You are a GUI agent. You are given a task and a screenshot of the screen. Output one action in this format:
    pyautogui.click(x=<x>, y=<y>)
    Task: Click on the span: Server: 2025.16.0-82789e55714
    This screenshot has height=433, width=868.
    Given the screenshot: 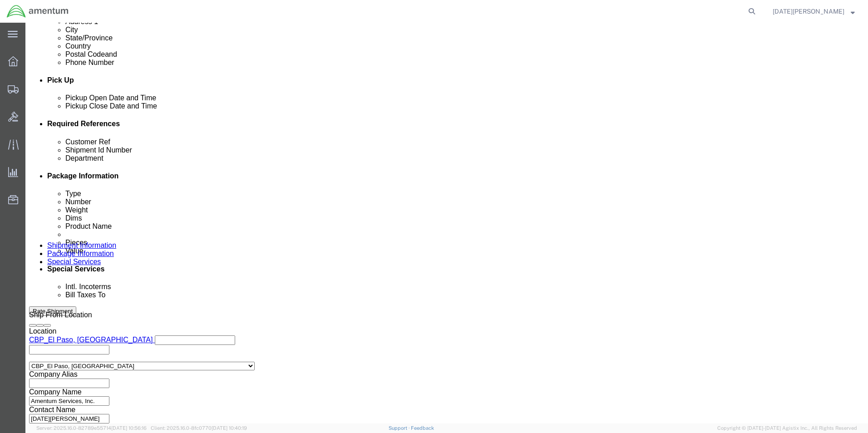 What is the action you would take?
    pyautogui.click(x=91, y=428)
    